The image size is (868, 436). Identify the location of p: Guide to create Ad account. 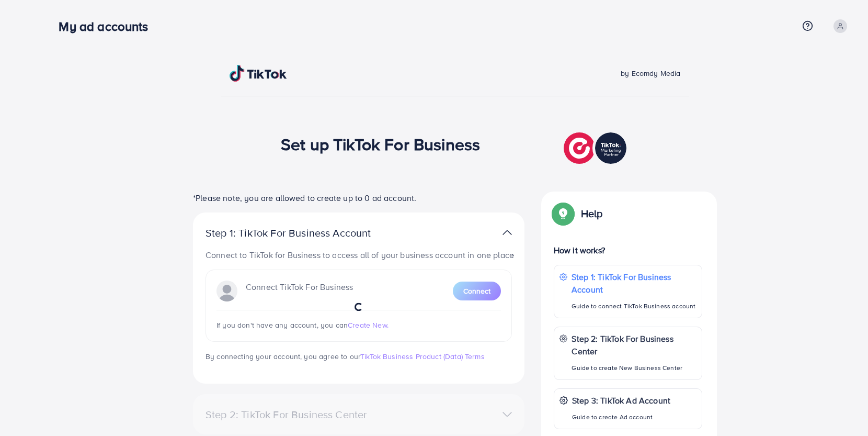
(622, 417).